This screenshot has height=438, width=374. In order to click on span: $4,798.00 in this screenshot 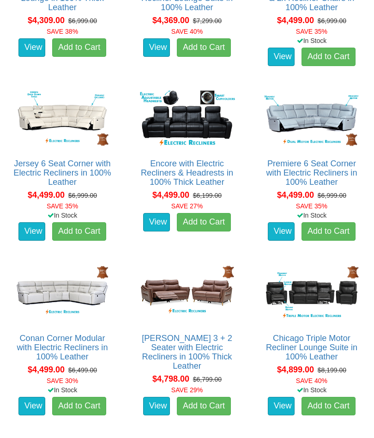, I will do `click(171, 379)`.